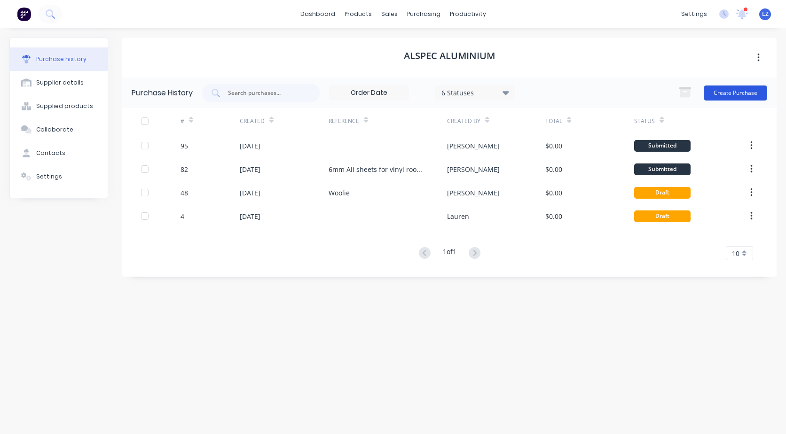 Image resolution: width=786 pixels, height=434 pixels. Describe the element at coordinates (24, 14) in the screenshot. I see `img: Factory` at that location.